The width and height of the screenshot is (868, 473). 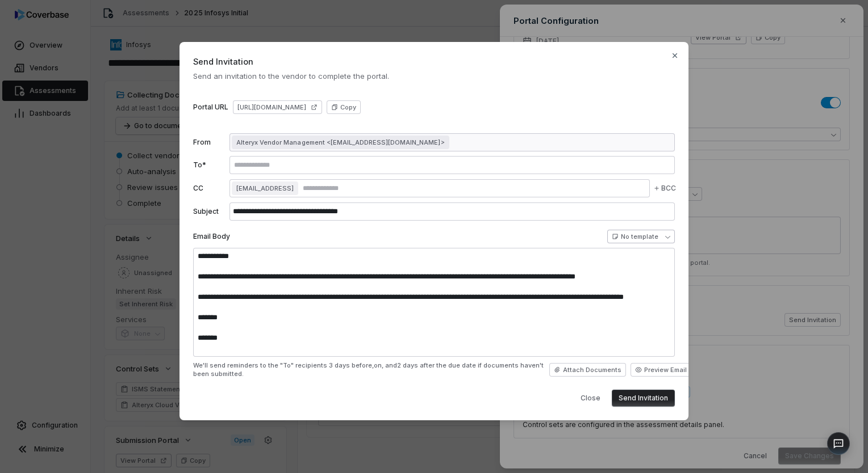 What do you see at coordinates (209, 212) in the screenshot?
I see `label: Subject` at bounding box center [209, 212].